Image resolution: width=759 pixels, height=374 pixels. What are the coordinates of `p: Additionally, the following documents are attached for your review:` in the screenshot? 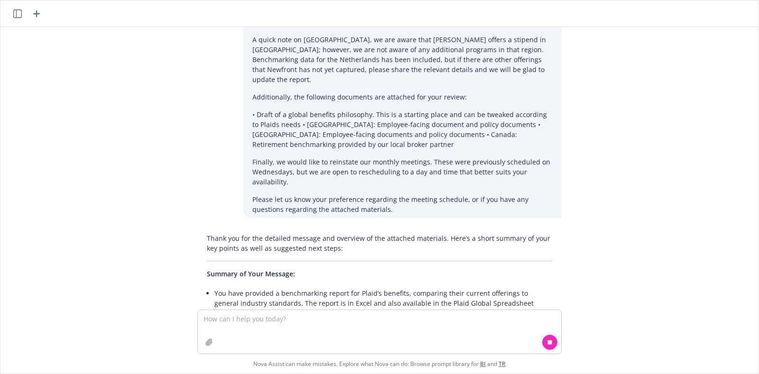 It's located at (402, 97).